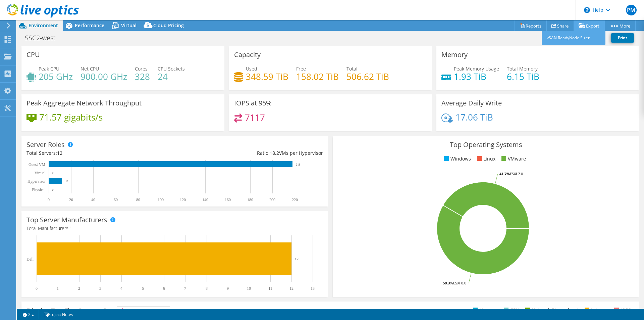 Image resolution: width=644 pixels, height=320 pixels. What do you see at coordinates (228, 200) in the screenshot?
I see `text: 160` at bounding box center [228, 200].